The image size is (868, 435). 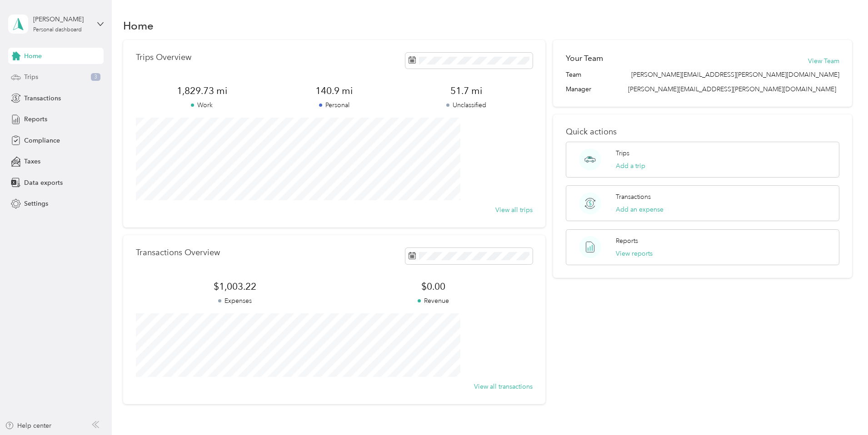 What do you see at coordinates (42, 98) in the screenshot?
I see `span: Transactions` at bounding box center [42, 98].